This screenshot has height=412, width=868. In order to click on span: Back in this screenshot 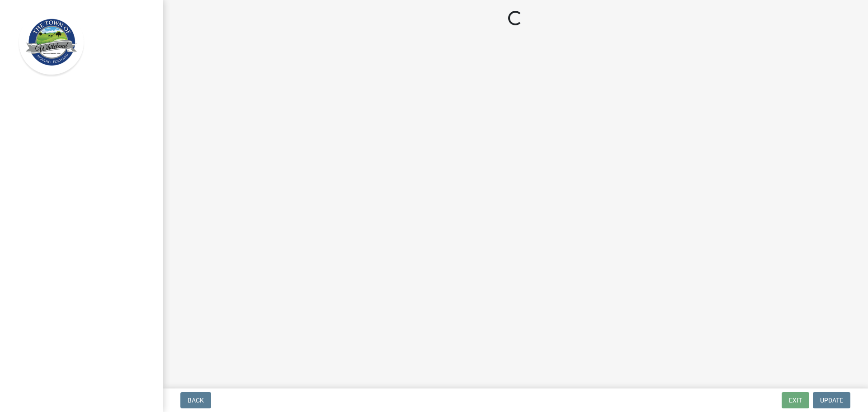, I will do `click(196, 401)`.